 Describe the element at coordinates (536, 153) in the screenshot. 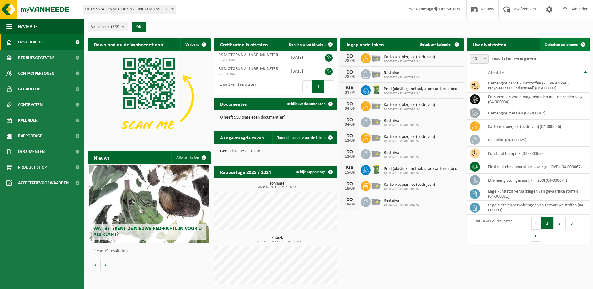

I see `td: kunststof bumpers (04-000066)` at that location.